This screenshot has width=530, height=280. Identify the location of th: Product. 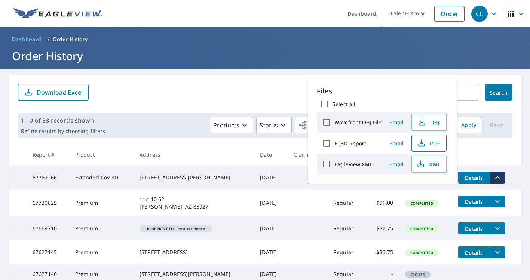
(101, 155).